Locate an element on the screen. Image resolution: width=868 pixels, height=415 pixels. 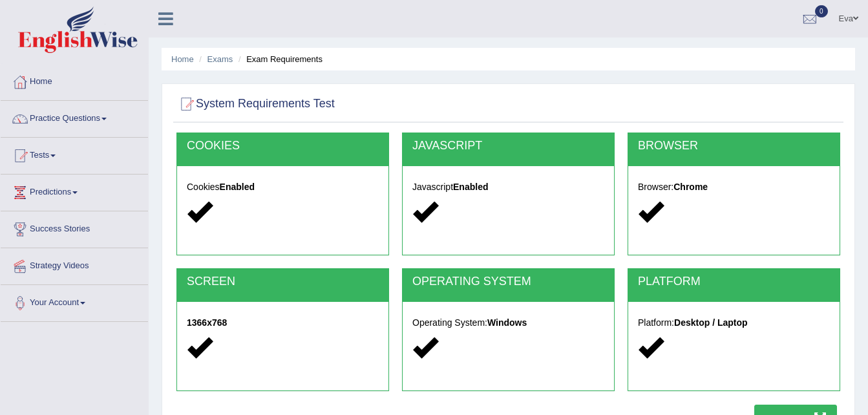
h2: COOKIES is located at coordinates (282, 146).